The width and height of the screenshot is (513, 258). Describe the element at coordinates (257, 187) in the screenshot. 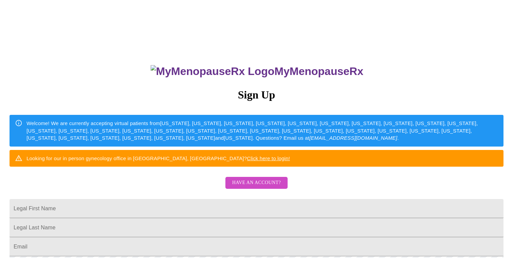

I see `a: Have an account?` at that location.